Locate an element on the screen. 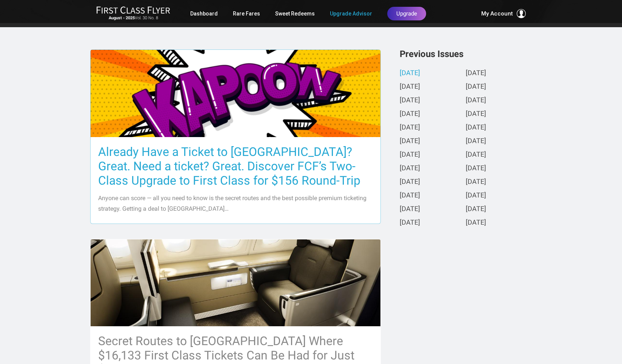 Image resolution: width=622 pixels, height=364 pixels. strong: August - 2025 is located at coordinates (122, 17).